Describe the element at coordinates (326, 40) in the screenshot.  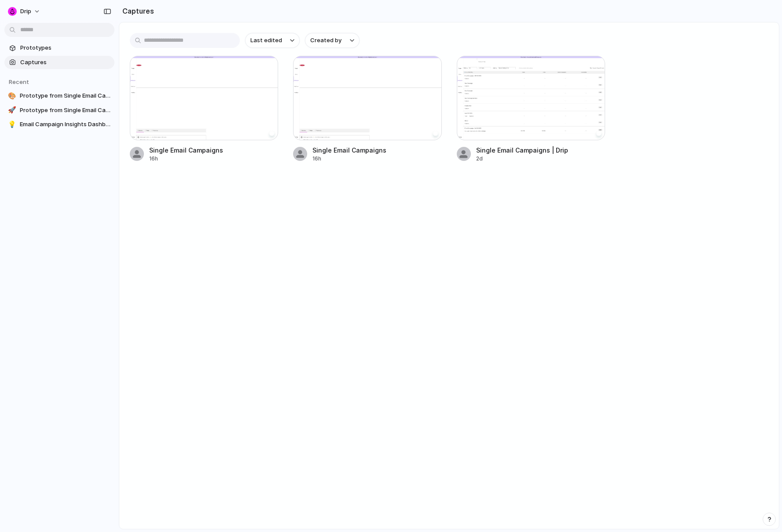
I see `span: Created by` at that location.